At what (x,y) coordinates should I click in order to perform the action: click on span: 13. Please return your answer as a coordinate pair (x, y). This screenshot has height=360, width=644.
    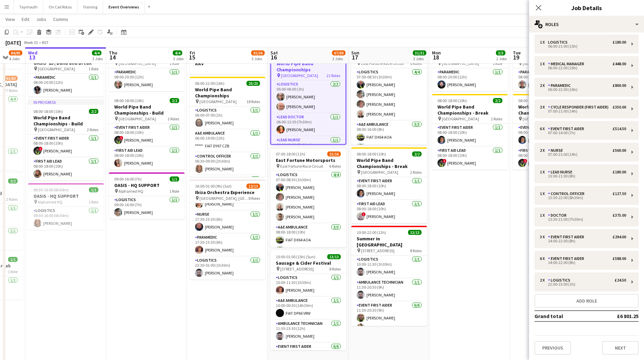
    Looking at the image, I should click on (32, 57).